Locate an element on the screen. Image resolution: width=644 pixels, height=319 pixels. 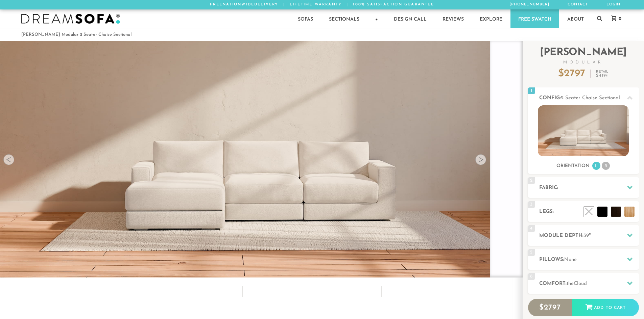
a: Sectionals is located at coordinates (344, 19).